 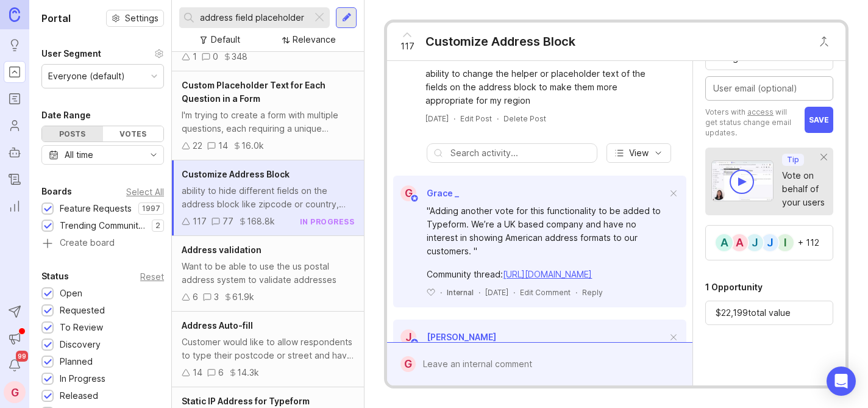 I want to click on div: 117, so click(x=200, y=221).